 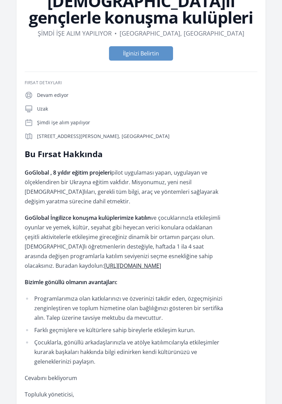 What do you see at coordinates (49, 394) in the screenshot?
I see `font: Topluluk yöneticisi,` at bounding box center [49, 394].